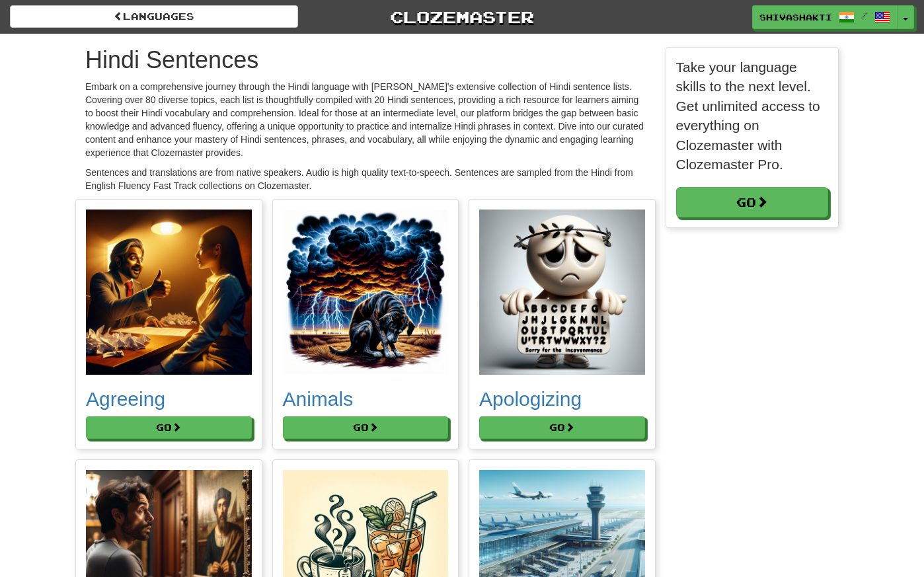  Describe the element at coordinates (169, 325) in the screenshot. I see `a: Agreeing Go` at that location.